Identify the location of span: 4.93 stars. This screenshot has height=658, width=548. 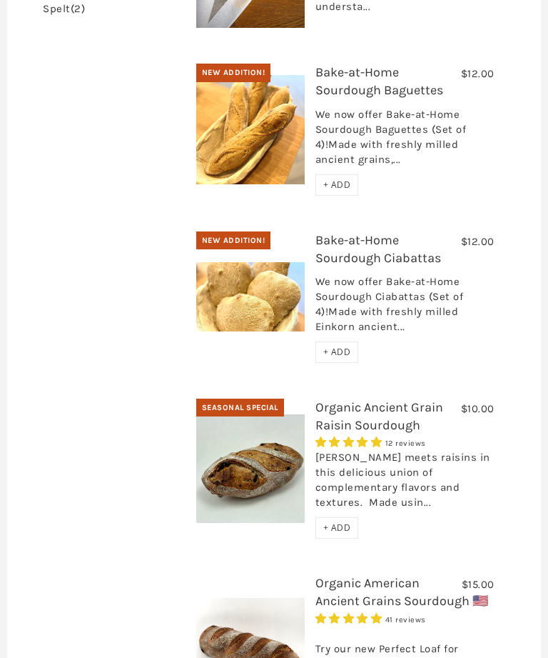
(351, 618).